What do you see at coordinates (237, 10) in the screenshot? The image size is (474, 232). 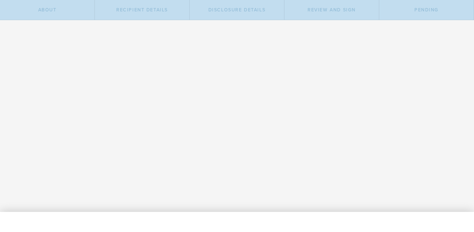 I see `span: Disclosure details` at bounding box center [237, 10].